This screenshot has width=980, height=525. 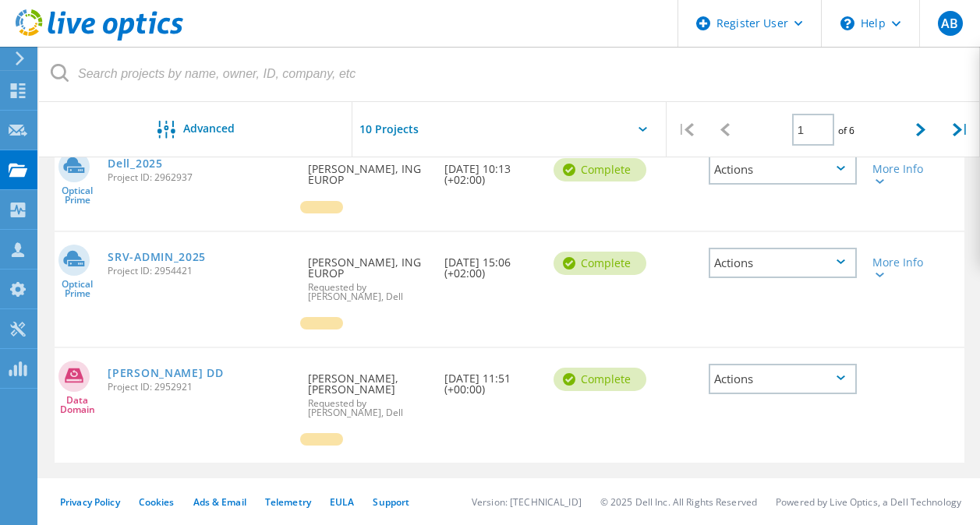 I want to click on svg: \n, so click(x=847, y=23).